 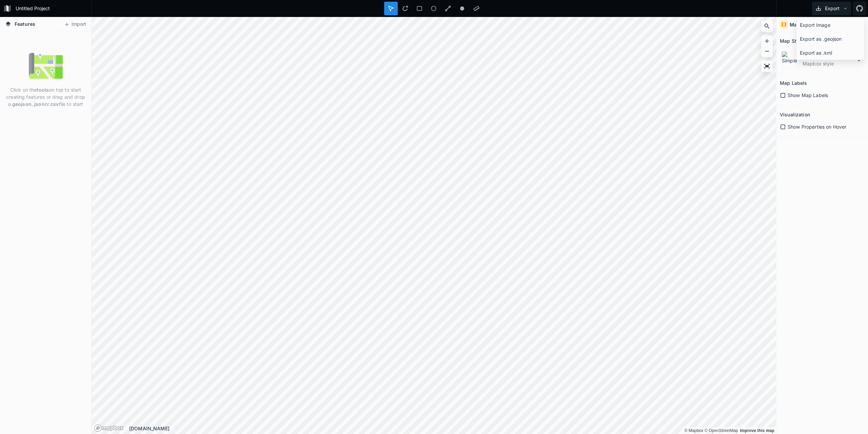 What do you see at coordinates (45, 65) in the screenshot?
I see `img: empty` at bounding box center [45, 65].